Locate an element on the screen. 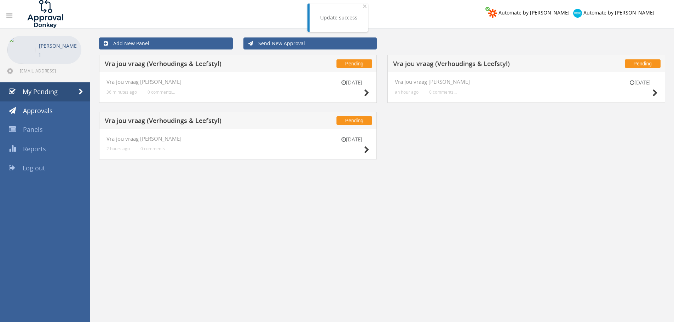  a: Send New Approval is located at coordinates (310, 43).